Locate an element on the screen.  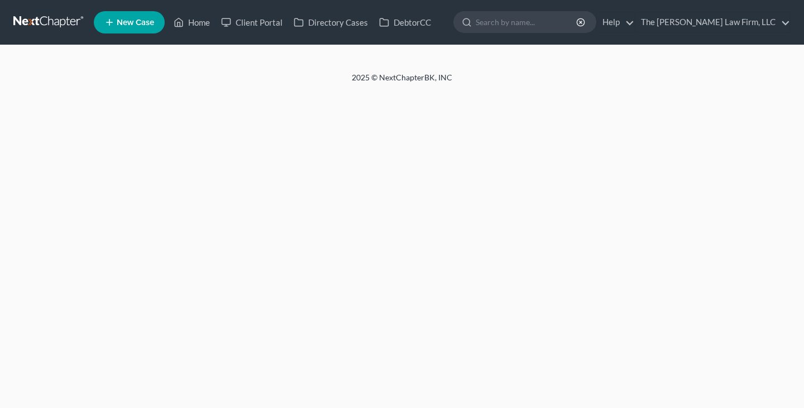
span: New Case is located at coordinates (135, 22).